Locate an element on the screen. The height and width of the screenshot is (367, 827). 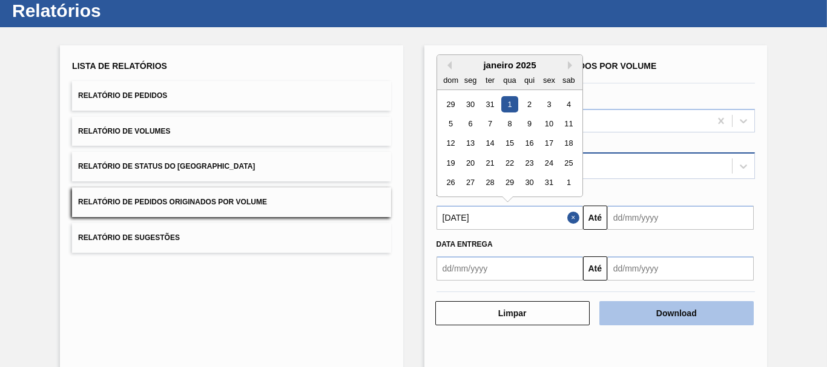
span: Relatório de Pedidos Originados por Volume is located at coordinates (173, 202).